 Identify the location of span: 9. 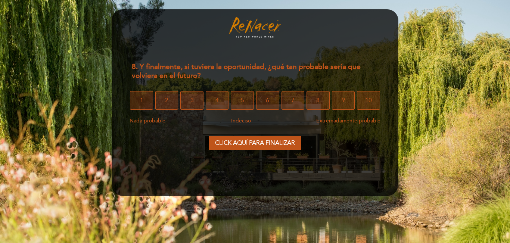
(343, 100).